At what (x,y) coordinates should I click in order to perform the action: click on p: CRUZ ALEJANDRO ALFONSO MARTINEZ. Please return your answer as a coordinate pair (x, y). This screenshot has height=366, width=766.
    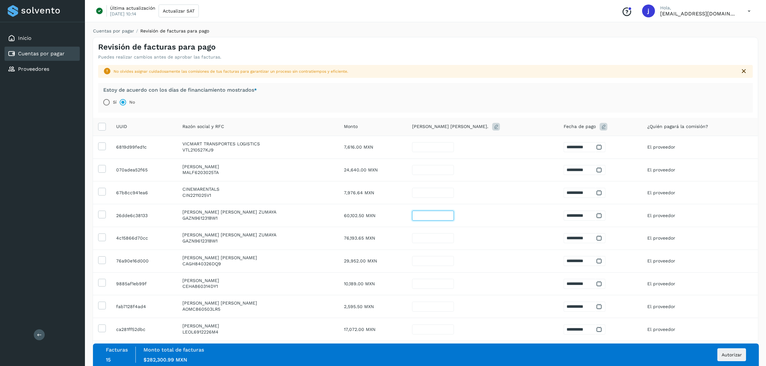
    Looking at the image, I should click on (258, 303).